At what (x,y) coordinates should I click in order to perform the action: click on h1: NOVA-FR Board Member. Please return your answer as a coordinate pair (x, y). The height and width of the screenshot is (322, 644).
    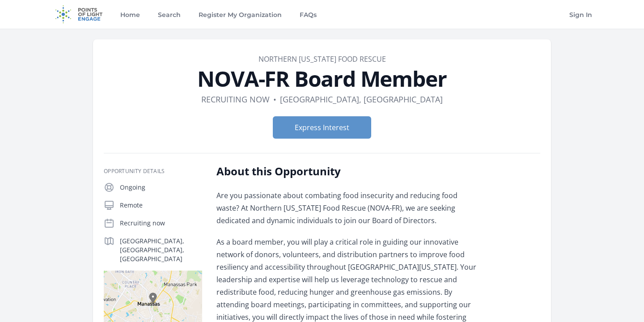
    Looking at the image, I should click on (322, 79).